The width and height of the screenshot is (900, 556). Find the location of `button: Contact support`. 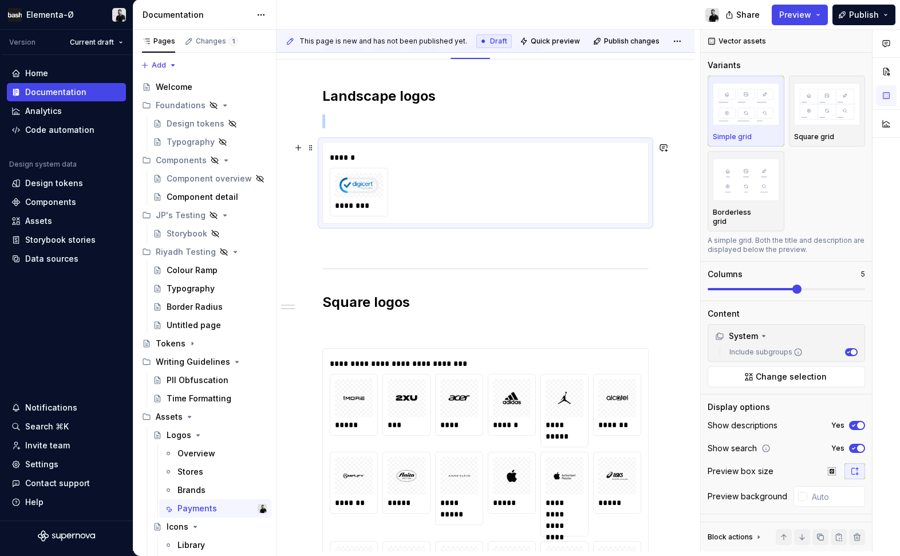

button: Contact support is located at coordinates (66, 483).